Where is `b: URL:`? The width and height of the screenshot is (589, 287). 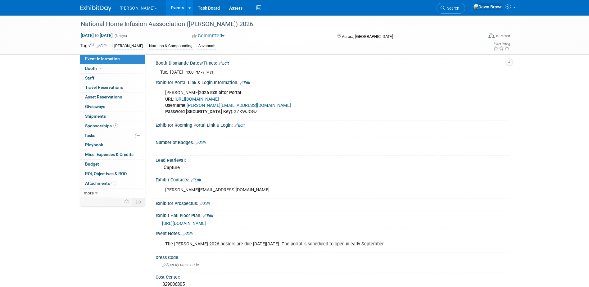
b: URL: is located at coordinates (170, 99).